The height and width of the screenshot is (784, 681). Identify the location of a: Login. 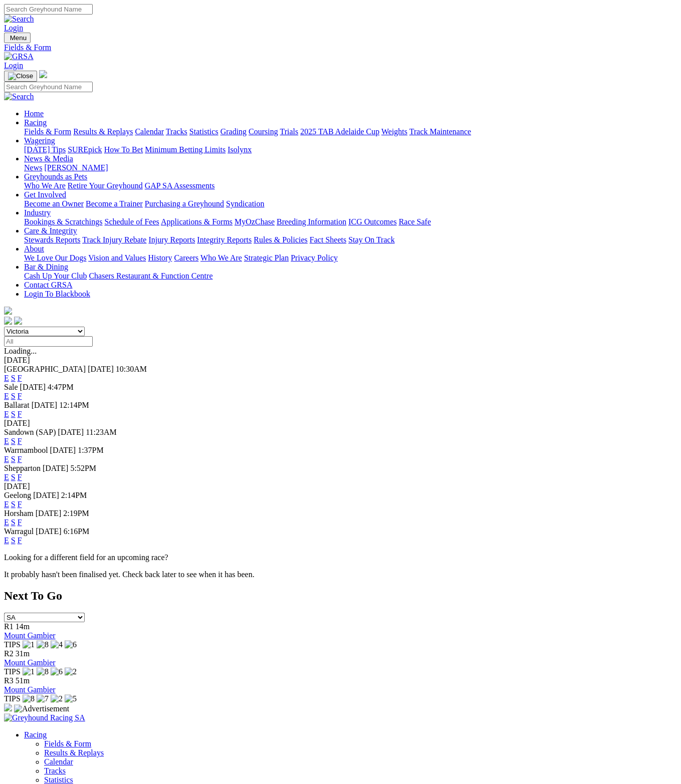
(13, 27).